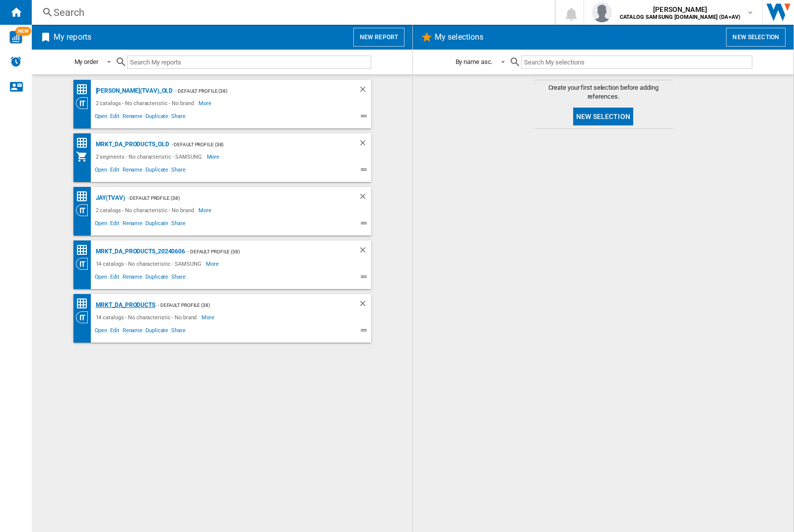  I want to click on div: 2 segments - No characteristic - SAMSUNG, so click(150, 157).